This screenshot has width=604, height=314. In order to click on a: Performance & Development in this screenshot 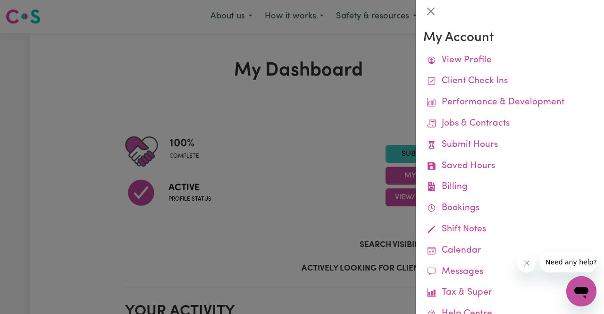, I will do `click(510, 102)`.